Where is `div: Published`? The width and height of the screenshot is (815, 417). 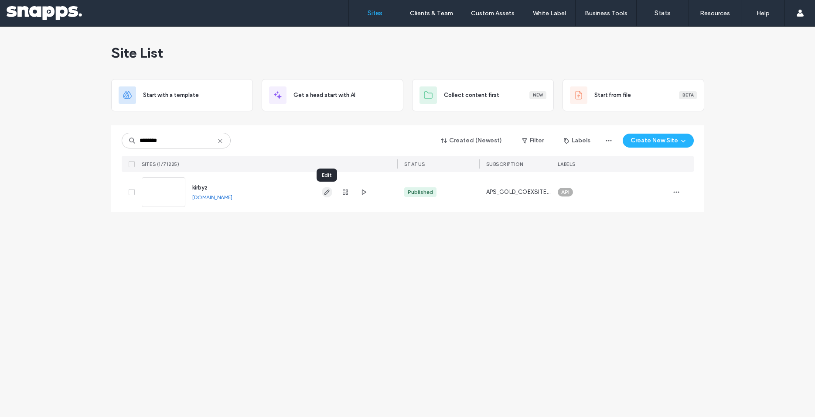
div: Published is located at coordinates (421, 192).